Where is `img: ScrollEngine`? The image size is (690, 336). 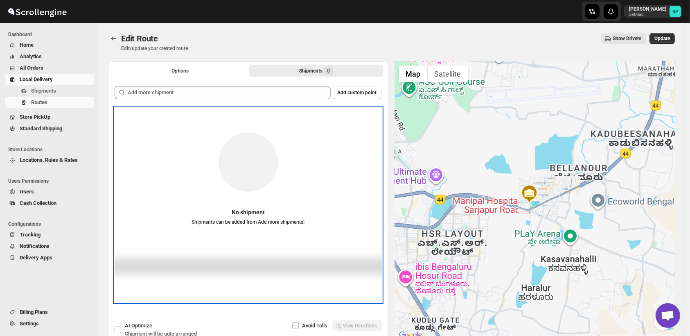 img: ScrollEngine is located at coordinates (37, 11).